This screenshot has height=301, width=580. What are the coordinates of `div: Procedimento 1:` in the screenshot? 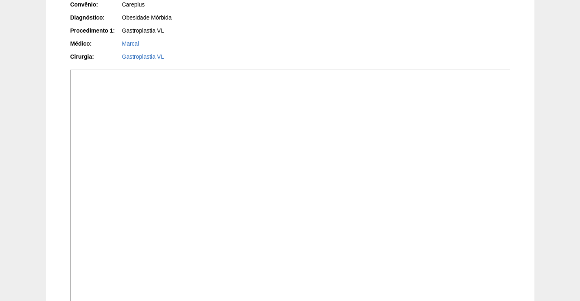 It's located at (96, 31).